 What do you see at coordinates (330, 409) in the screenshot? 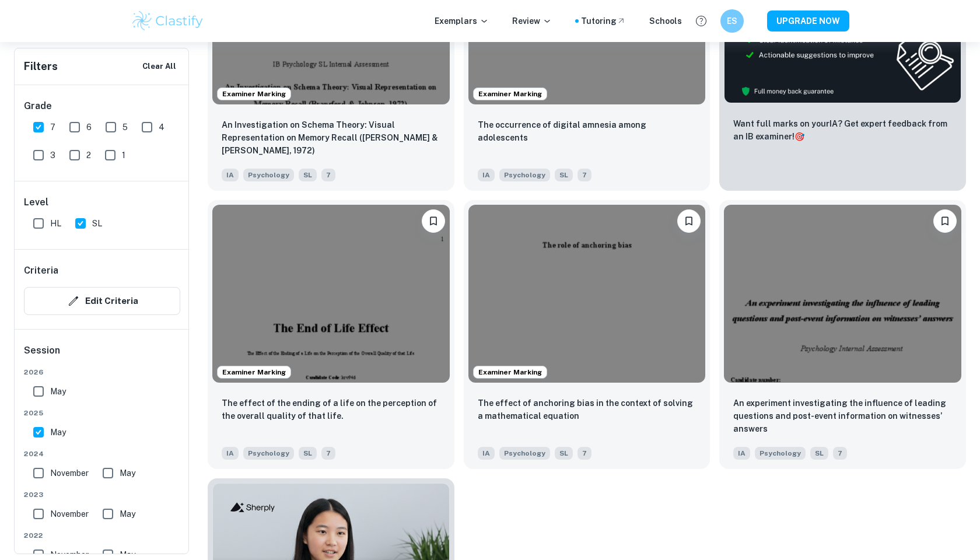
I see `p: The effect of the ending of a life on the perception of the overall quality of that life.` at bounding box center [330, 409].